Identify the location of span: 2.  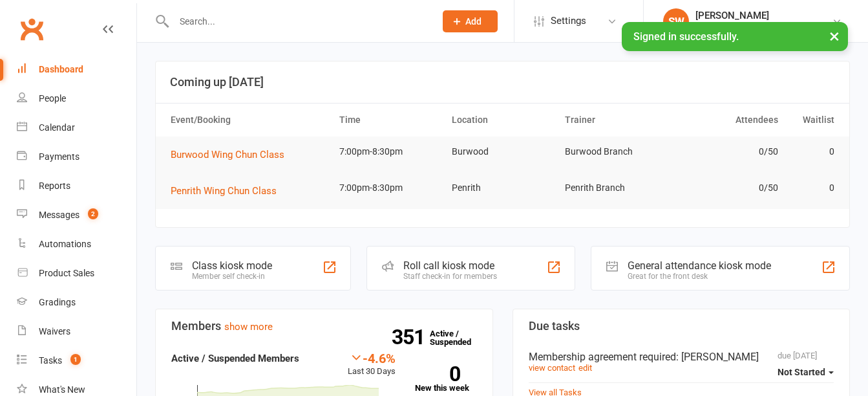
(93, 213).